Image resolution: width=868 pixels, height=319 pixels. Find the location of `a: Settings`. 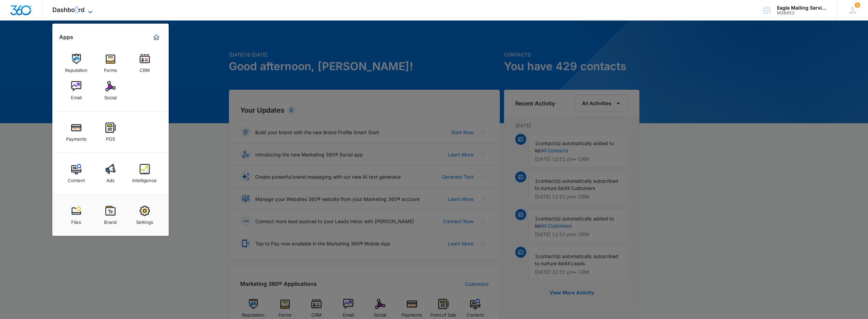

a: Settings is located at coordinates (145, 215).